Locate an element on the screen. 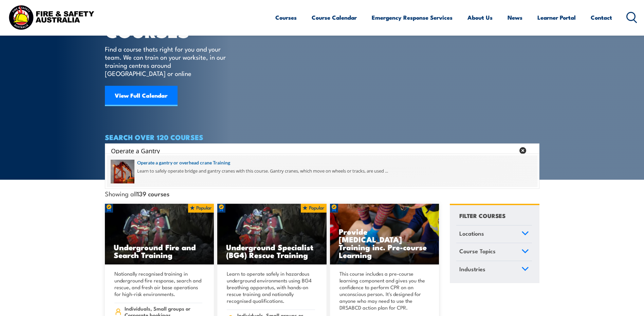 Image resolution: width=644 pixels, height=316 pixels. h4: SEARCH OVER 120 COURSES is located at coordinates (322, 137).